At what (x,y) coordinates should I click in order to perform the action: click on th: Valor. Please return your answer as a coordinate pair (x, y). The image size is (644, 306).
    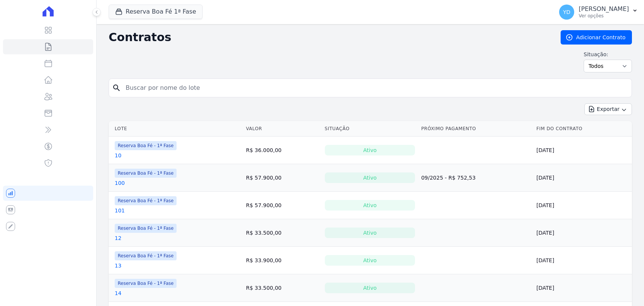
    Looking at the image, I should click on (282, 128).